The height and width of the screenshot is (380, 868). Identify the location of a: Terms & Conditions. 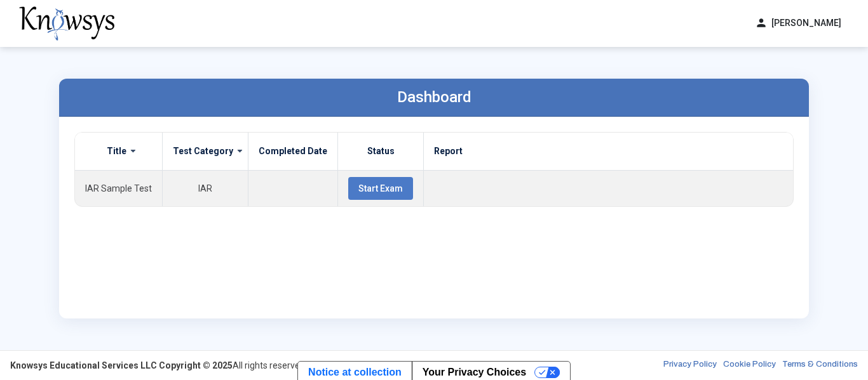
(819, 366).